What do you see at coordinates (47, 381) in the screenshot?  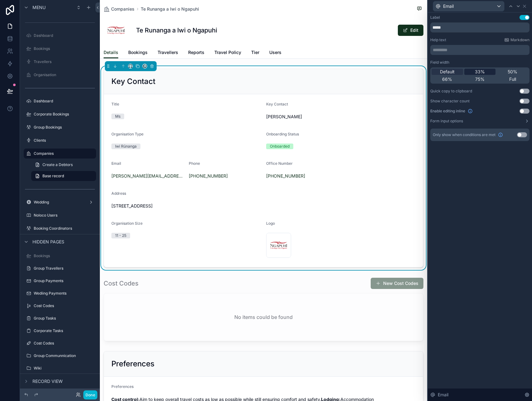 I see `span: Record view` at bounding box center [47, 381].